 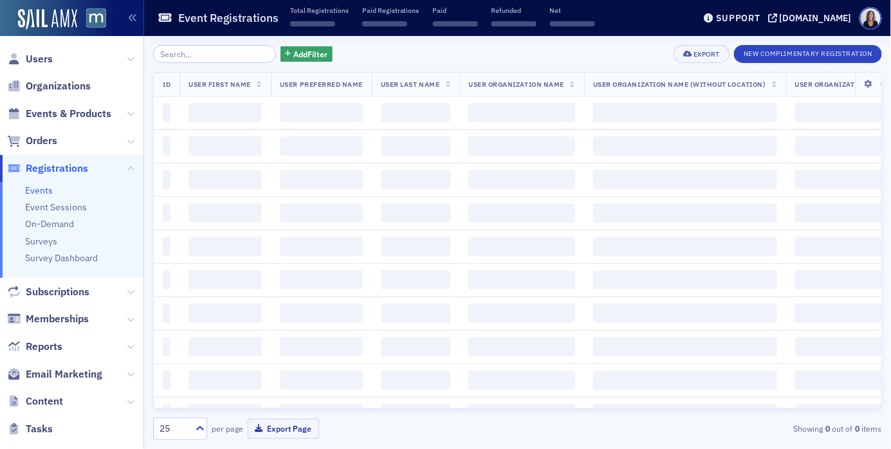 I want to click on span: User Organization Name, so click(x=516, y=84).